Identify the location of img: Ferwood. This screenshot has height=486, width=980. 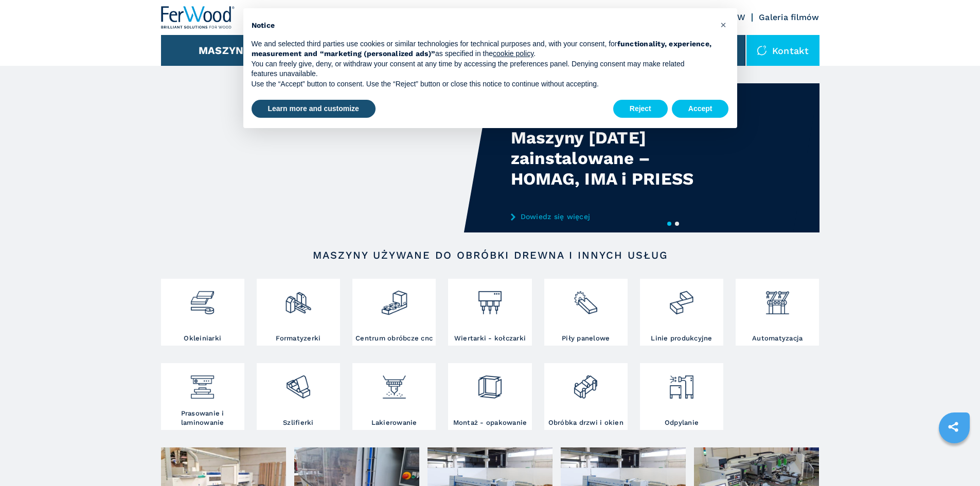
(198, 17).